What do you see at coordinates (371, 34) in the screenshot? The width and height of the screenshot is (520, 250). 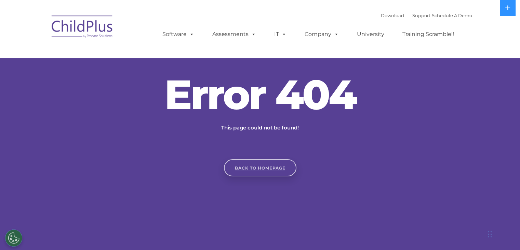 I see `a: University` at bounding box center [371, 34].